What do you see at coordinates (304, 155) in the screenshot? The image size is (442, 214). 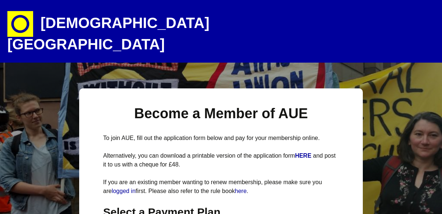 I see `a: HERE` at bounding box center [304, 155].